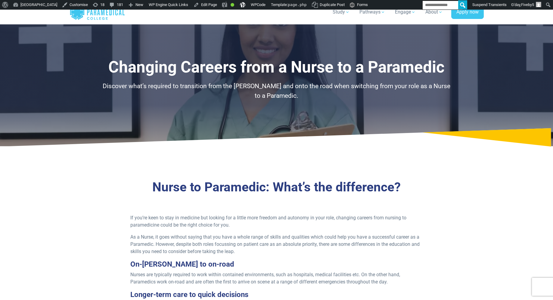 The width and height of the screenshot is (553, 300). I want to click on h1: Changing Careers from a Nurse to a Paramedic, so click(277, 67).